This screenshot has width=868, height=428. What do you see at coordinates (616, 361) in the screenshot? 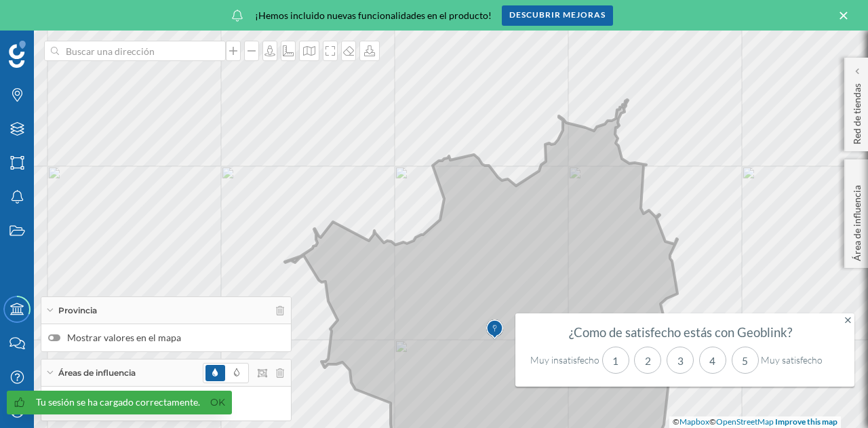
I see `div: 1` at bounding box center [616, 361].